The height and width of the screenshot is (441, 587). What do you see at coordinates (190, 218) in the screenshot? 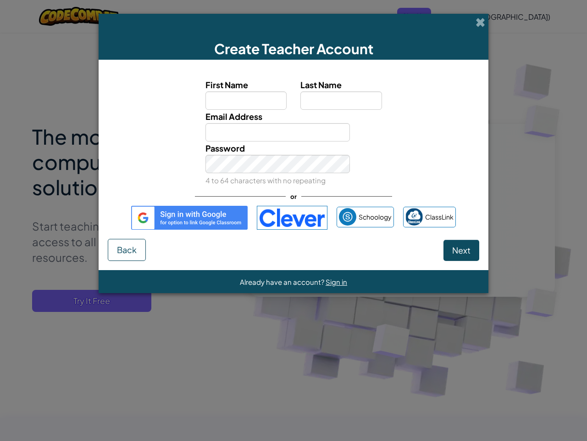
I see `img: gplus_sso_button2.svg` at bounding box center [190, 218].